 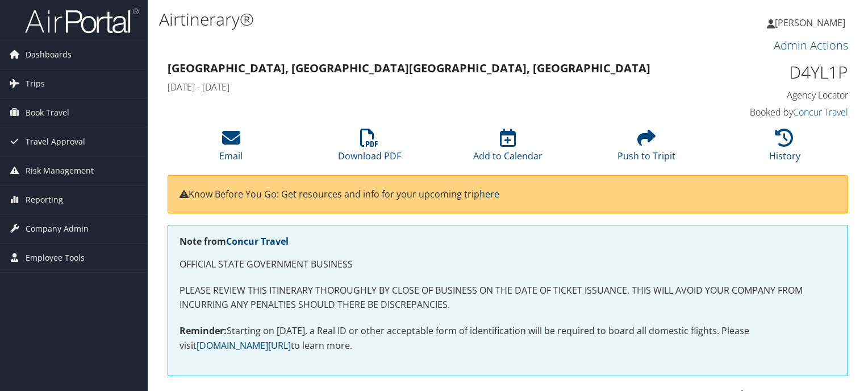 What do you see at coordinates (392, 19) in the screenshot?
I see `h1: Airtinerary®` at bounding box center [392, 19].